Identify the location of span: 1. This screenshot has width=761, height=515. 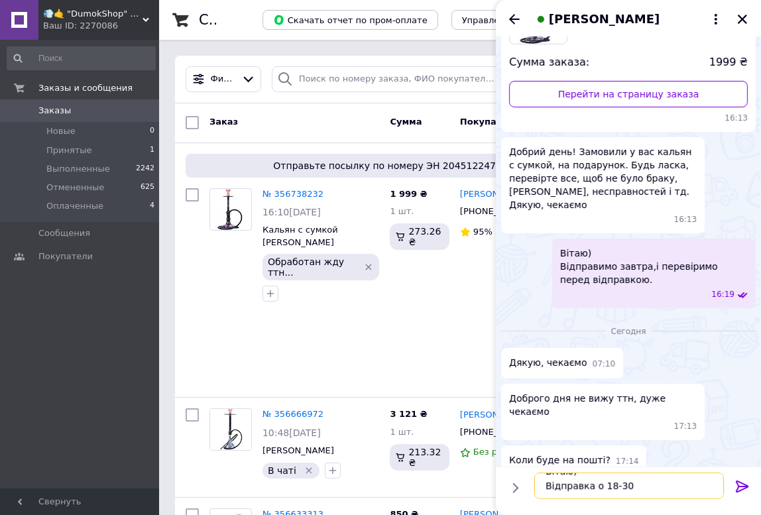
(152, 151).